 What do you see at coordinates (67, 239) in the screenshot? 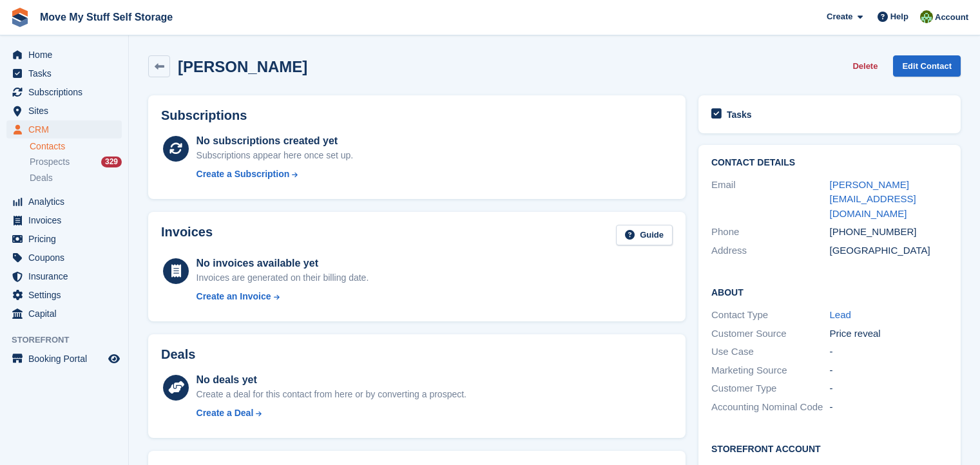
I see `span: Pricing` at bounding box center [67, 239].